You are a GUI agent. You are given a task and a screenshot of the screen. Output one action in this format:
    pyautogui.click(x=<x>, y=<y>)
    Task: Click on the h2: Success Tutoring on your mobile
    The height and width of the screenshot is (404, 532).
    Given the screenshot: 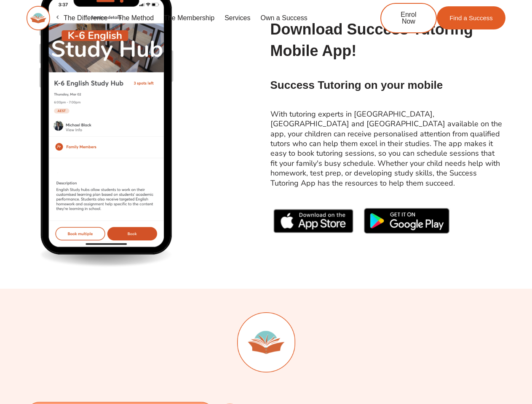 What is the action you would take?
    pyautogui.click(x=387, y=85)
    